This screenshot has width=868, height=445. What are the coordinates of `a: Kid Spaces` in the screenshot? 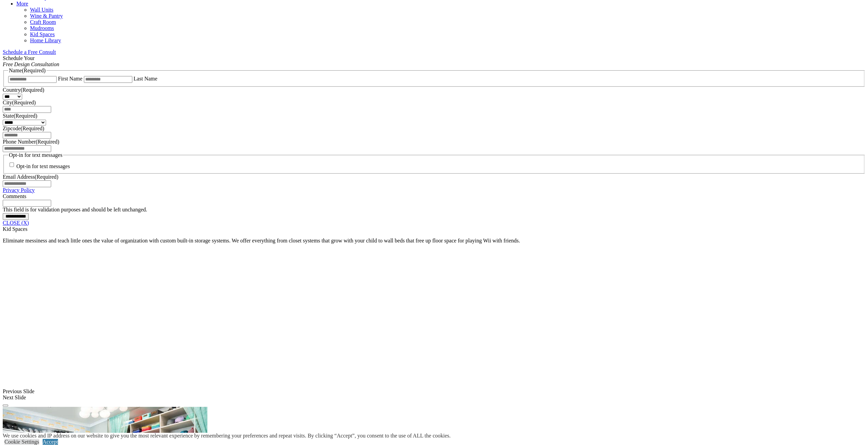 It's located at (42, 34).